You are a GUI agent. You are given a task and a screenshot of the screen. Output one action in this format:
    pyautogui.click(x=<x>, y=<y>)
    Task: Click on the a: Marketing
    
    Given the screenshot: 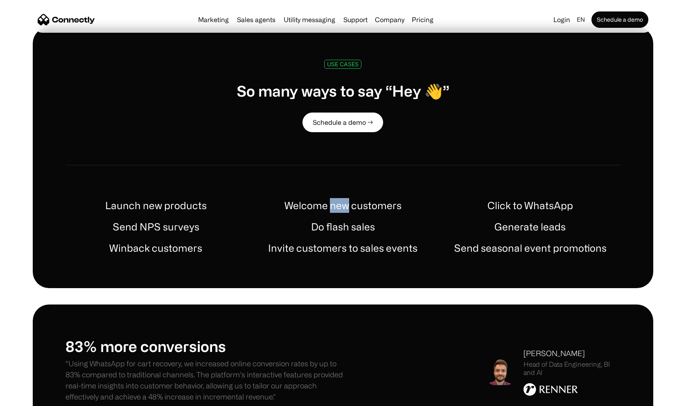 What is the action you would take?
    pyautogui.click(x=213, y=20)
    